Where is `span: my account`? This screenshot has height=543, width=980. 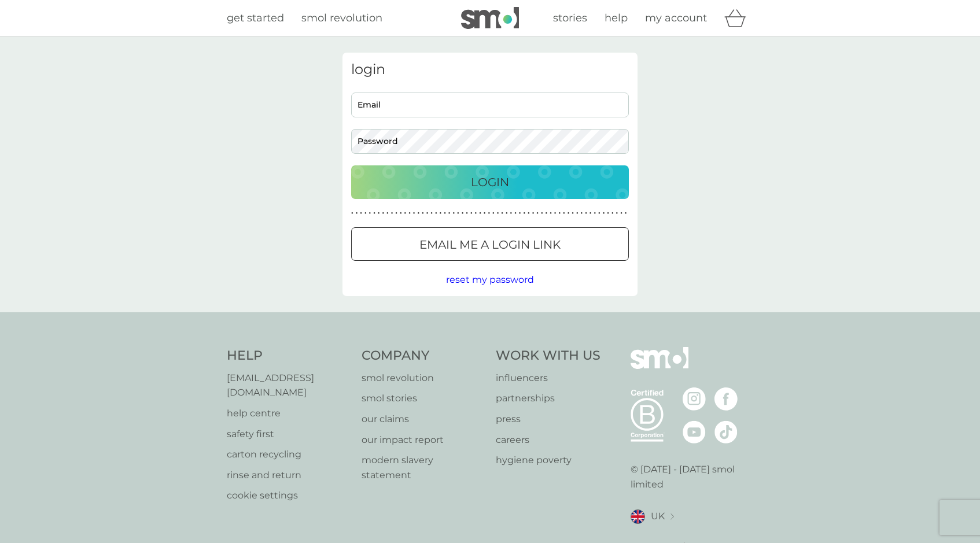 span: my account is located at coordinates (676, 18).